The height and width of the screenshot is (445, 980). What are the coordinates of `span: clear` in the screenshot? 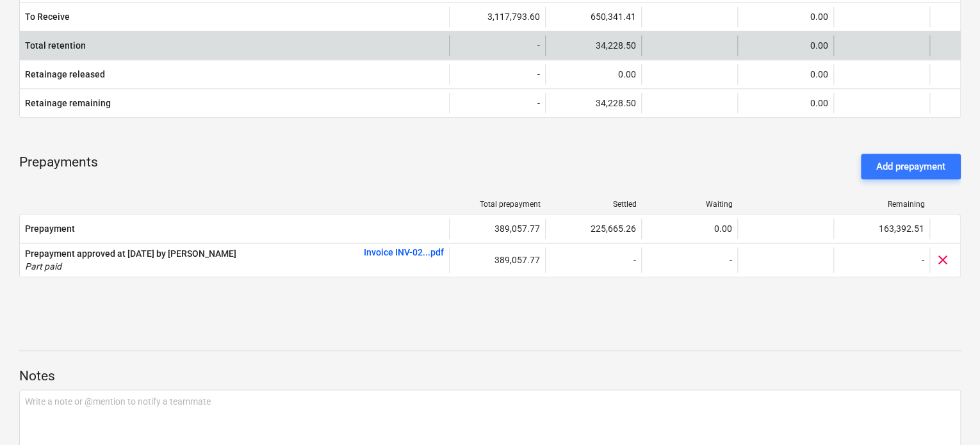 It's located at (943, 260).